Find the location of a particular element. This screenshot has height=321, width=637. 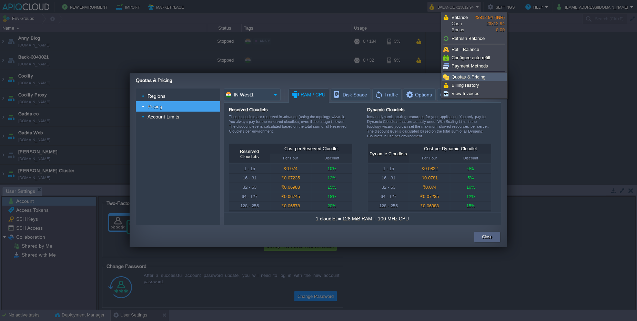

div: Cost per Reserved Cloudlet is located at coordinates (312, 149).